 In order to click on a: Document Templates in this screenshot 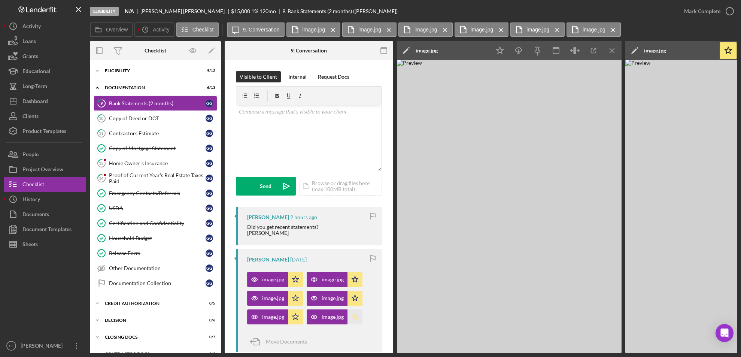, I will do `click(45, 229)`.